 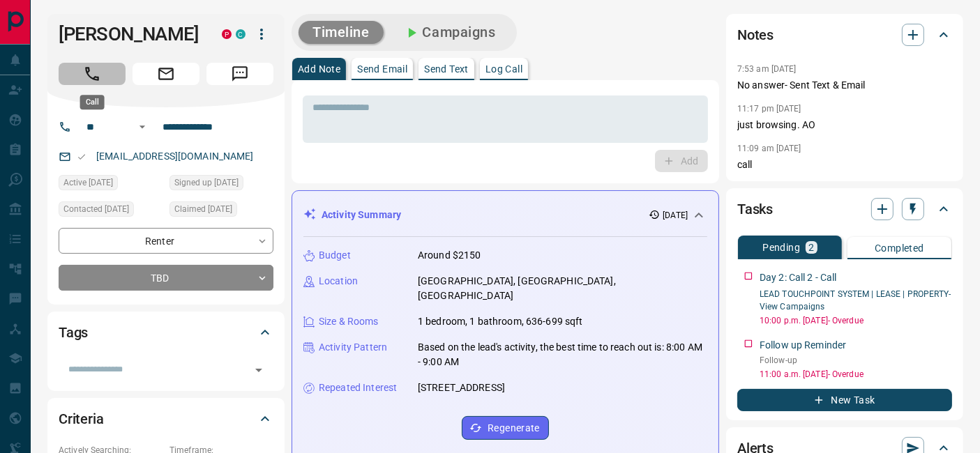 What do you see at coordinates (811, 247) in the screenshot?
I see `p: 2` at bounding box center [811, 247].